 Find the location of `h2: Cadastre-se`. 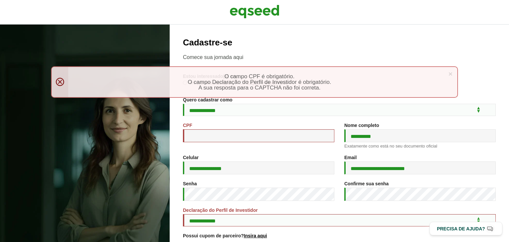

h2: Cadastre-se is located at coordinates (339, 42).